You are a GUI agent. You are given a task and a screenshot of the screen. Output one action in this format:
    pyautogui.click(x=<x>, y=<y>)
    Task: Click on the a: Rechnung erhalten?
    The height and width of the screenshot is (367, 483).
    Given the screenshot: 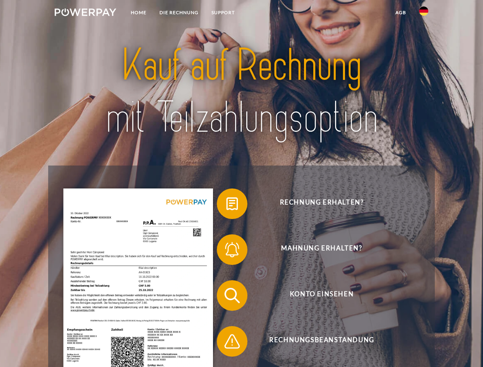 What is the action you would take?
    pyautogui.click(x=316, y=204)
    